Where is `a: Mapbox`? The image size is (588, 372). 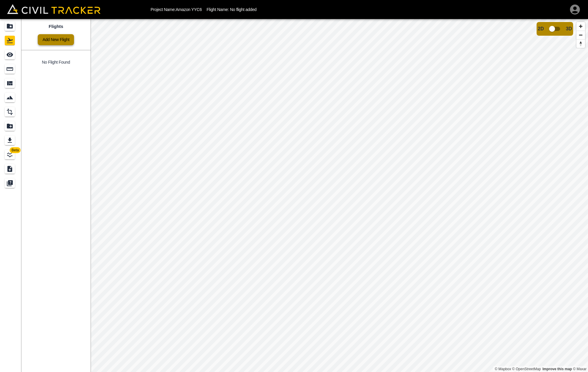 a: Mapbox is located at coordinates (503, 369).